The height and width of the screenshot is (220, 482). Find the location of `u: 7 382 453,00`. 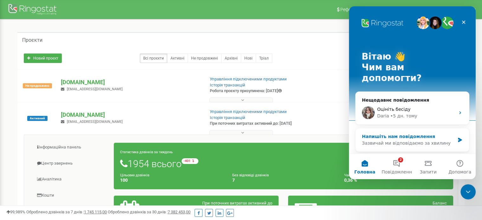

u: 7 382 453,00 is located at coordinates (179, 212).